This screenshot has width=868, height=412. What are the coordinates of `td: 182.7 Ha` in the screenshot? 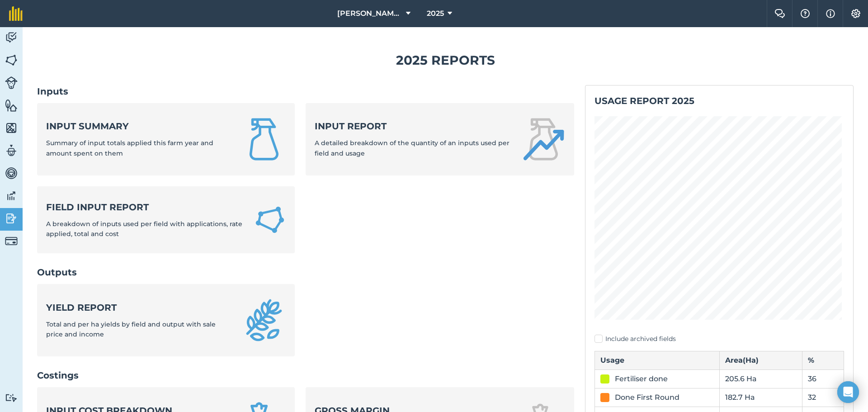 It's located at (761, 397).